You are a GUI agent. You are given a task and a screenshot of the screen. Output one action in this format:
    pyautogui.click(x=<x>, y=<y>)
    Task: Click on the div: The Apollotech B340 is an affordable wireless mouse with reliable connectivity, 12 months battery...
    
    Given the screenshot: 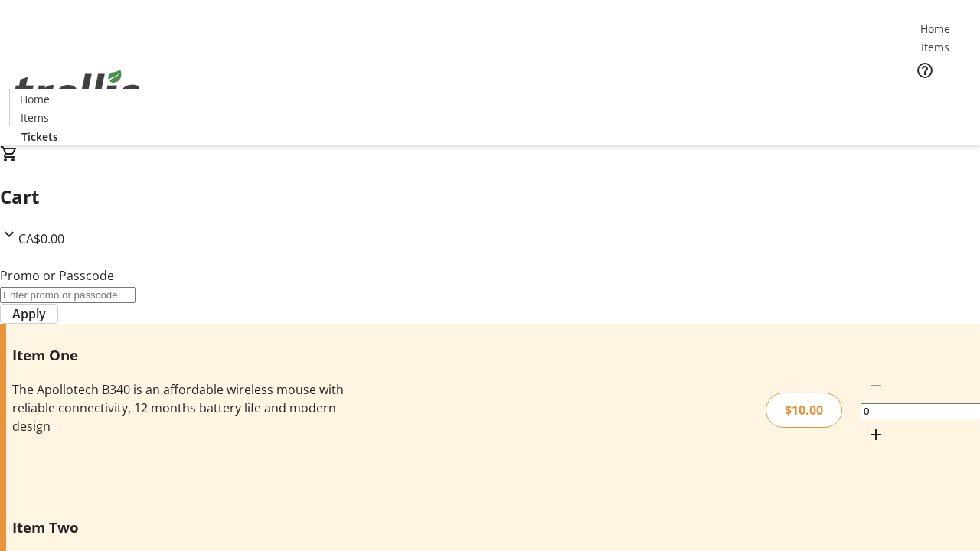 What is the action you would take?
    pyautogui.click(x=179, y=408)
    